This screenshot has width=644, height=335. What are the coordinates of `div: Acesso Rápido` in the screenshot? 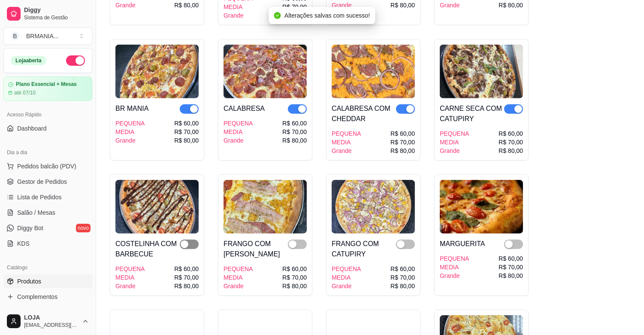 It's located at (47, 114).